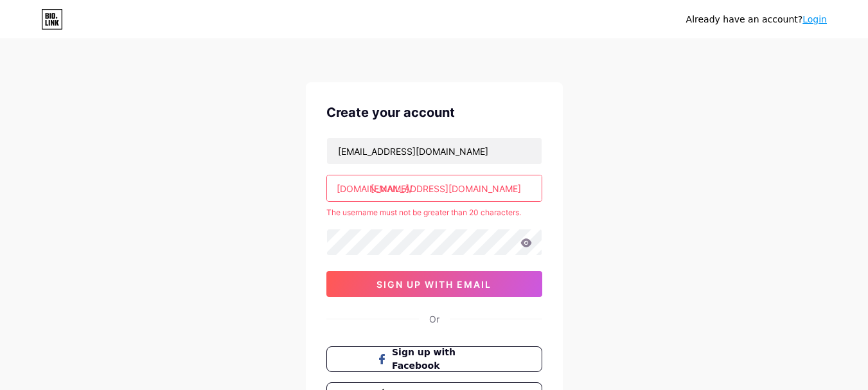 This screenshot has height=390, width=868. What do you see at coordinates (434, 359) in the screenshot?
I see `button: Sign up with Facebook` at bounding box center [434, 359].